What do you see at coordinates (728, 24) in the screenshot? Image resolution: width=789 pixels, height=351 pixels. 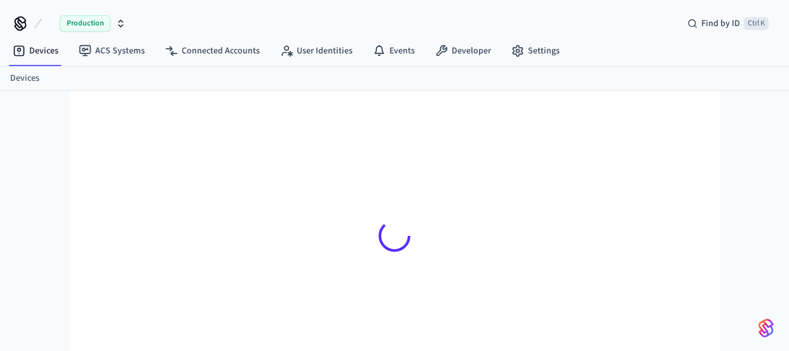 I see `div: Find by IDCtrl K` at bounding box center [728, 24].